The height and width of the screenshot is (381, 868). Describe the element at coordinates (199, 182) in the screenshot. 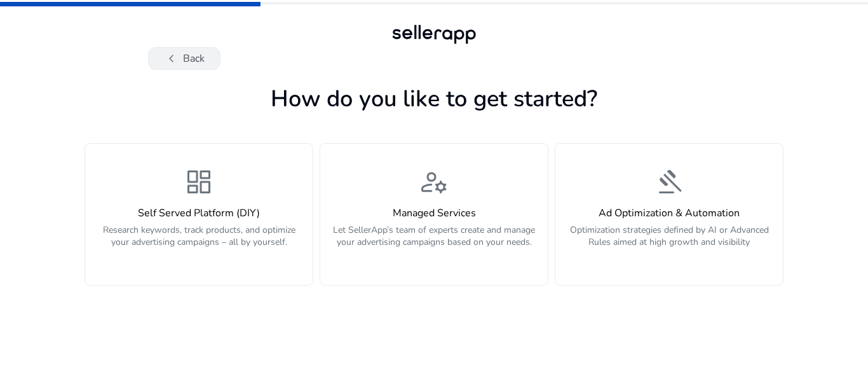

I see `span: dashboard` at that location.